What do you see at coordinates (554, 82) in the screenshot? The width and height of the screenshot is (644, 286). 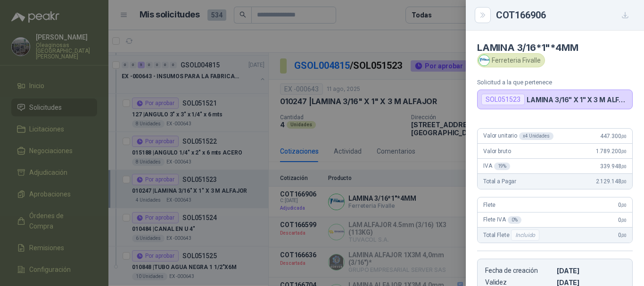 I see `p: Solicitud a la que pertenece` at bounding box center [554, 82].